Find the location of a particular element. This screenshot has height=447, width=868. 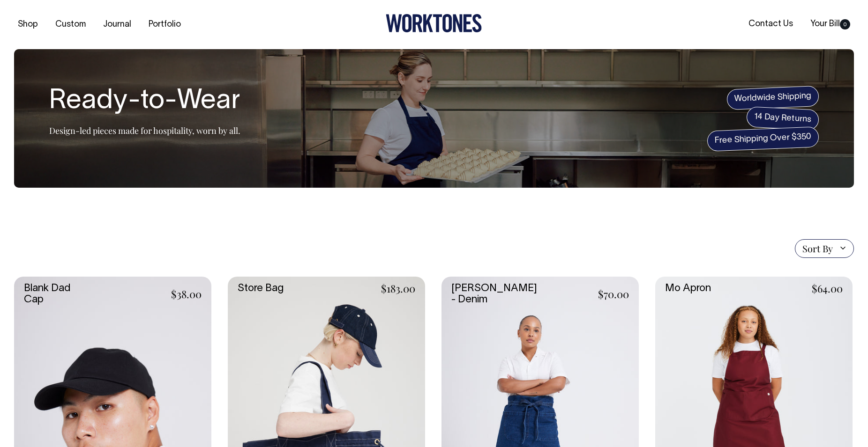

span: Sort By is located at coordinates (817, 249).